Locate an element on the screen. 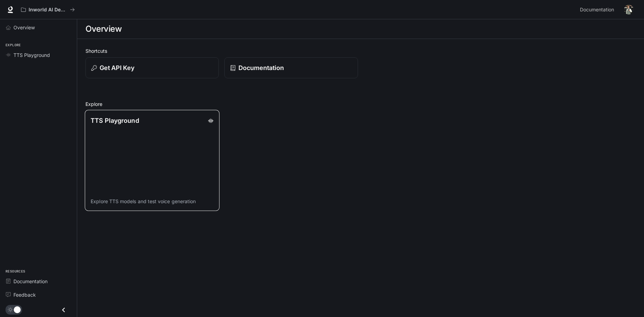 This screenshot has width=644, height=317. button: All workspaces is located at coordinates (48, 9).